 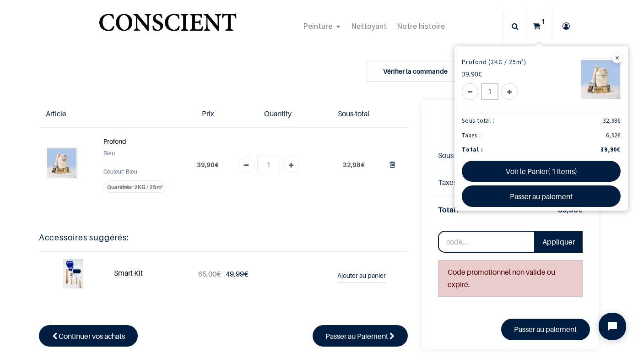 I want to click on sup: 1, so click(x=543, y=22).